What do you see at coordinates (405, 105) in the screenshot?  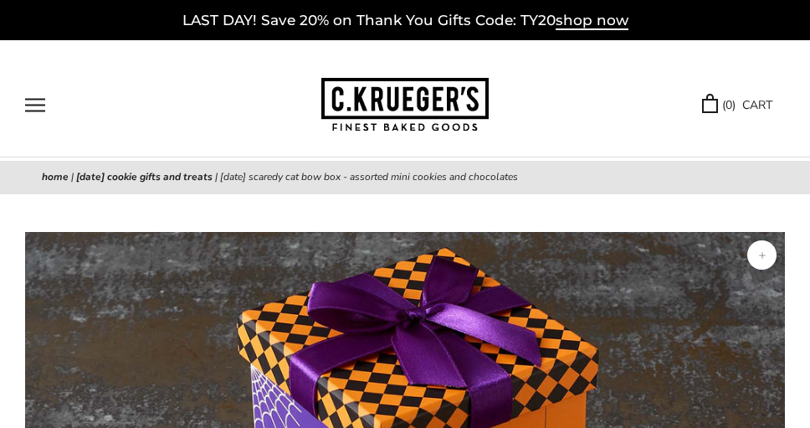 I see `img: C.KRUEGER'S` at bounding box center [405, 105].